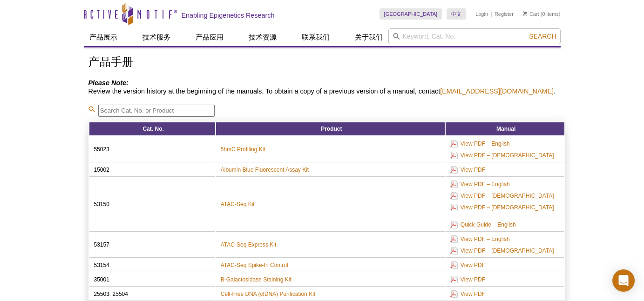  Describe the element at coordinates (248, 245) in the screenshot. I see `a: ATAC-Seq Express Kit` at that location.